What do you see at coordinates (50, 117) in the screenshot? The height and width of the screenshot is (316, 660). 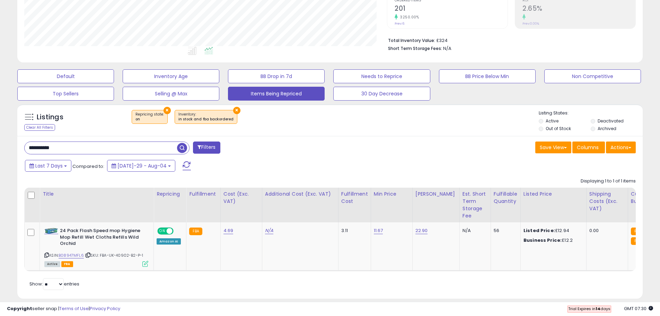 I see `h5: Listings` at bounding box center [50, 117].